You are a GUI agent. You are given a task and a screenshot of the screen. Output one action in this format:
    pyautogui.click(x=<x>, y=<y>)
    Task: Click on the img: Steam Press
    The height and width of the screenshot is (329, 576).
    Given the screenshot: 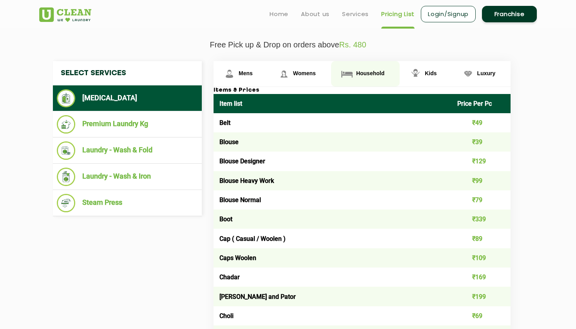 What is the action you would take?
    pyautogui.click(x=66, y=203)
    